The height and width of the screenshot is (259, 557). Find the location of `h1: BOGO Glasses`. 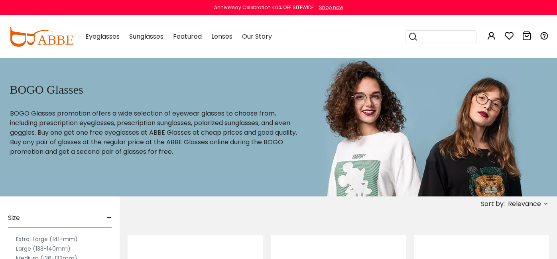

h1: BOGO Glasses is located at coordinates (155, 90).